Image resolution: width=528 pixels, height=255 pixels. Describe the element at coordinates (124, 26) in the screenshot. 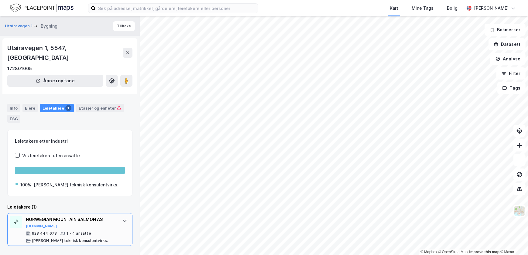

I see `button: Tilbake` at that location.